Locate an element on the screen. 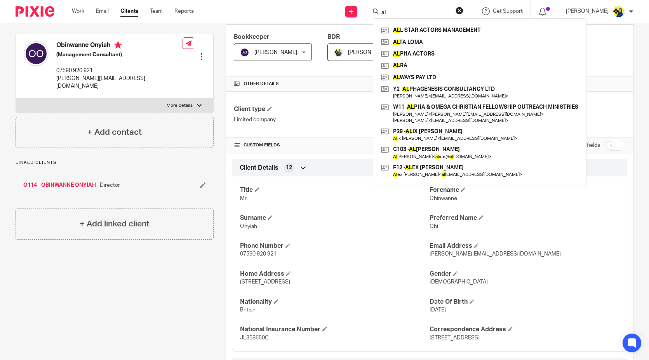 This screenshot has height=360, width=649. p: More details is located at coordinates (180, 106).